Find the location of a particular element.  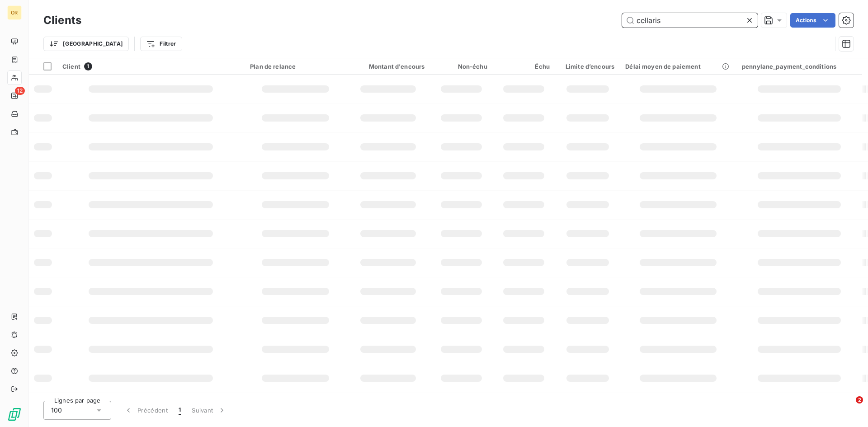

div: Délai moyen de paiement is located at coordinates (679, 66).